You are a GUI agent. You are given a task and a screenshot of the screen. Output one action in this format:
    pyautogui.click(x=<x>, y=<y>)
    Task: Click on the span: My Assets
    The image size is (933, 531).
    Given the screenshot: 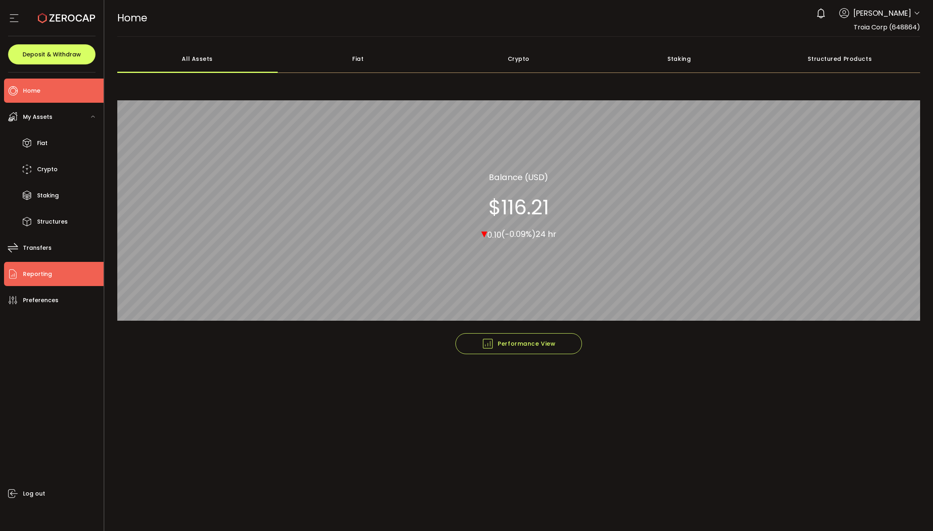 What is the action you would take?
    pyautogui.click(x=37, y=117)
    